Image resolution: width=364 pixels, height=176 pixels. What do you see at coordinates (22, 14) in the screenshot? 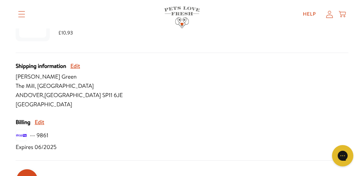
I see `summary: Translation missing: en.sections.header.menu` at bounding box center [22, 14].